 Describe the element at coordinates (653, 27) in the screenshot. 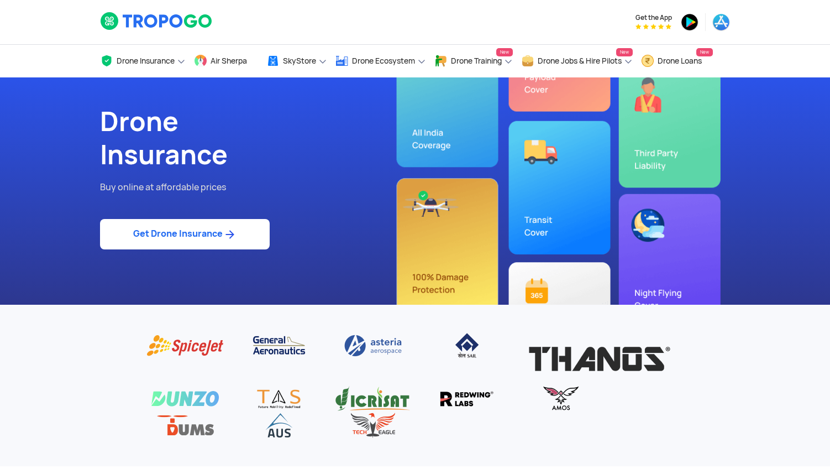

I see `img: App Raking` at that location.